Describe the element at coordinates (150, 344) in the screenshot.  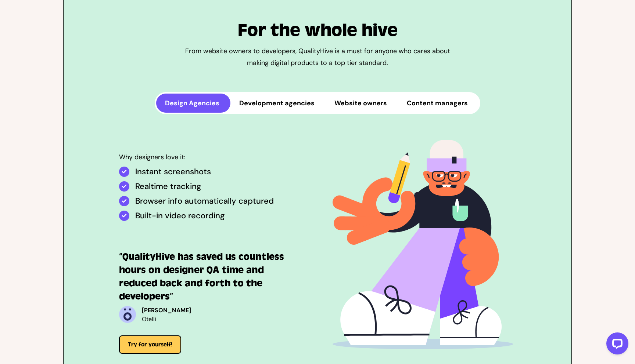
I see `a: Try for yourself!` at that location.